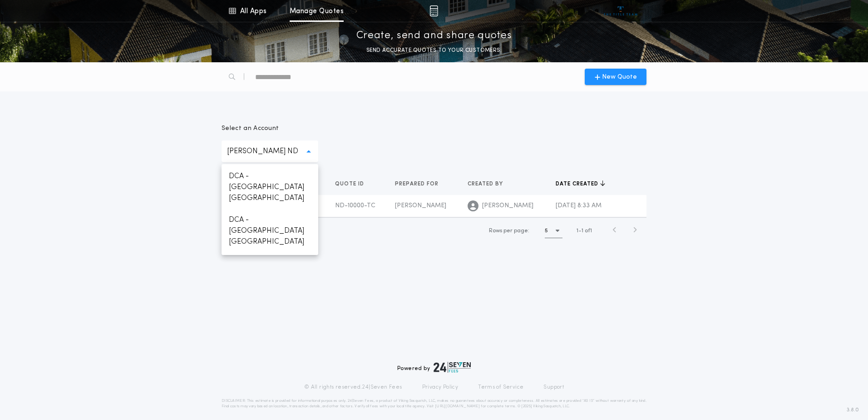 This screenshot has width=868, height=420. Describe the element at coordinates (353, 387) in the screenshot. I see `p: © All rights reserved. 24|Seven Fees` at that location.